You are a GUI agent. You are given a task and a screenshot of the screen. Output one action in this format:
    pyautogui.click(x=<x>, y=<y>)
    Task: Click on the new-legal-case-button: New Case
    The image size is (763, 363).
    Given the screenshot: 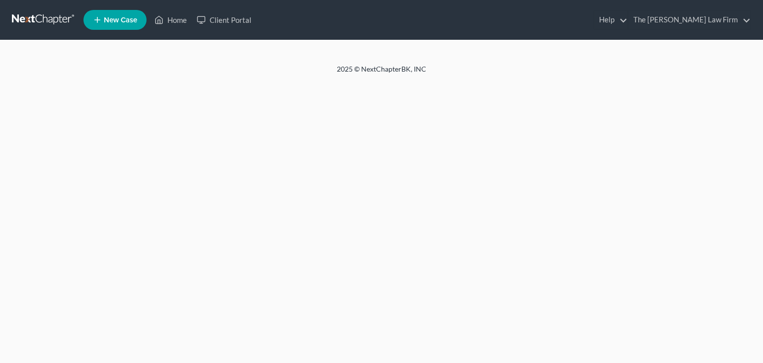 What is the action you would take?
    pyautogui.click(x=115, y=20)
    